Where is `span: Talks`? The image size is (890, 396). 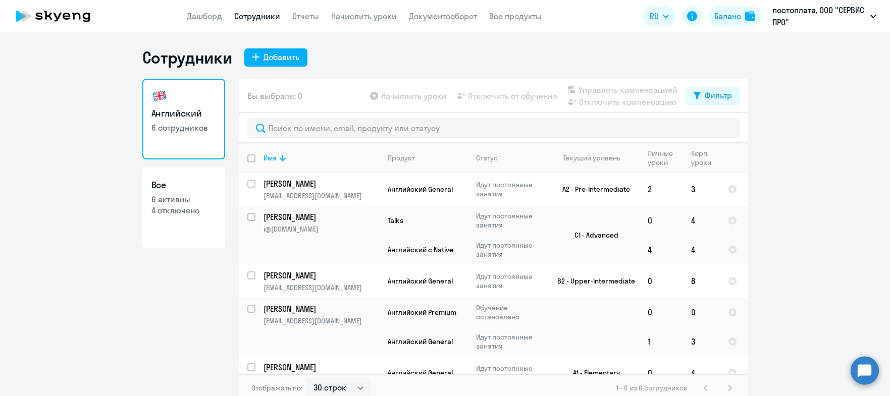 span: Talks is located at coordinates (395, 221).